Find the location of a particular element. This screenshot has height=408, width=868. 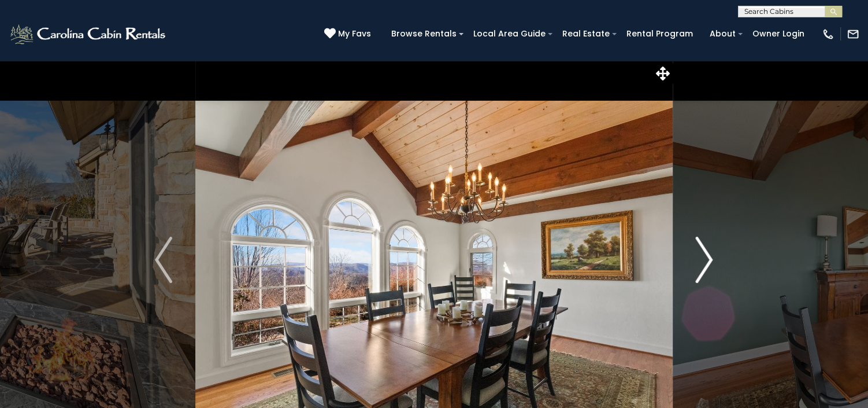

a: Rental Program is located at coordinates (660, 34).